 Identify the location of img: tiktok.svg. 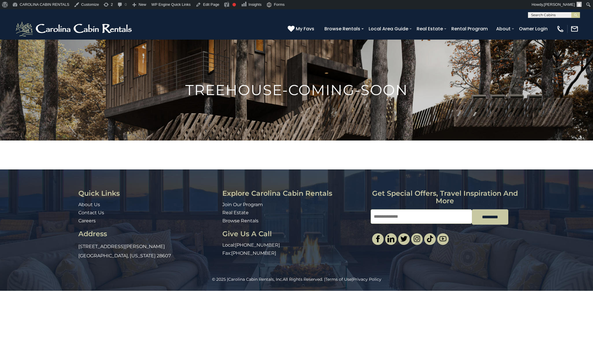
(430, 239).